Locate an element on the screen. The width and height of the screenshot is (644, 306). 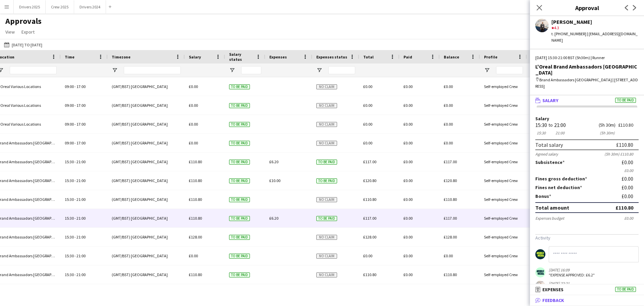
span: £128.00 is located at coordinates (450, 237).